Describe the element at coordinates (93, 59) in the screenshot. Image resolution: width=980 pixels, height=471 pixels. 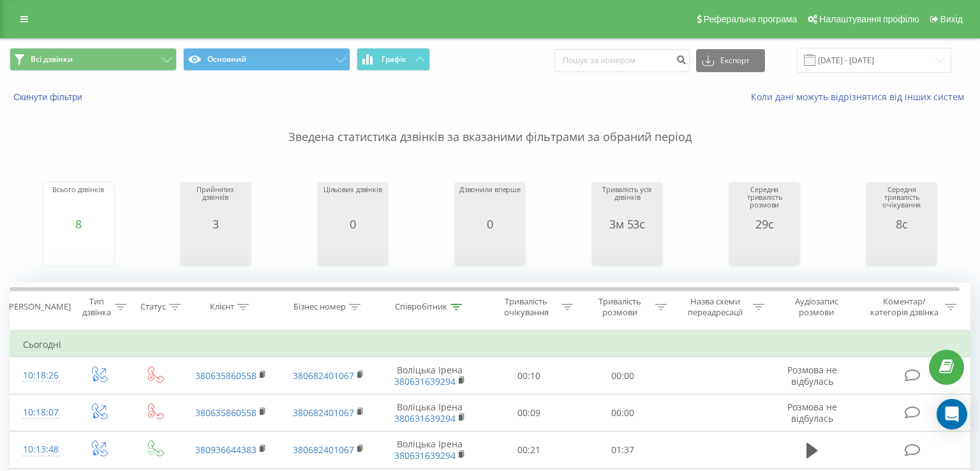
I see `button: Всі дзвінки` at that location.